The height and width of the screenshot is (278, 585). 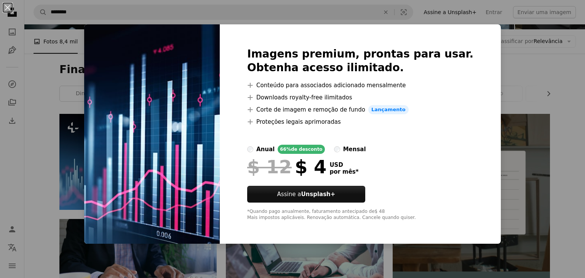 I want to click on span: $ 12, so click(x=269, y=167).